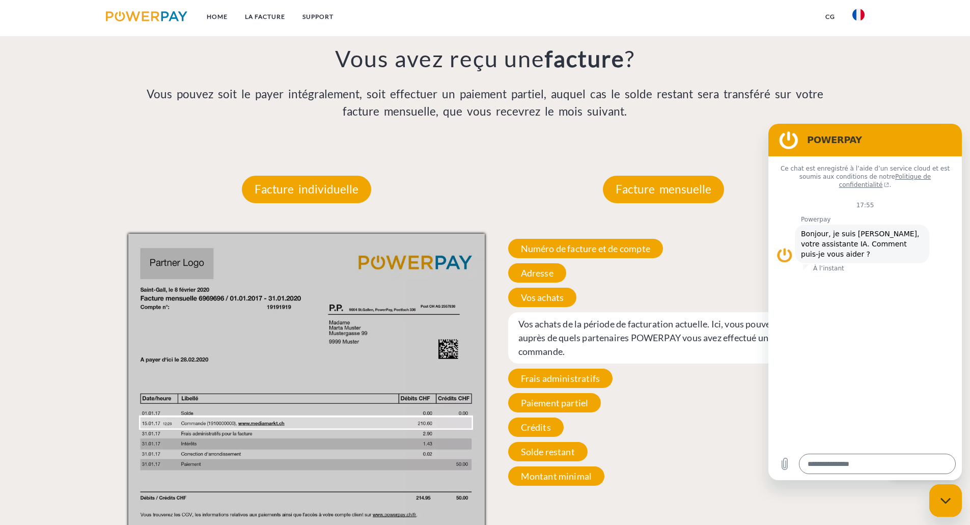 The width and height of the screenshot is (970, 525). Describe the element at coordinates (485, 59) in the screenshot. I see `h3: Vous avez reçu une ?` at that location.